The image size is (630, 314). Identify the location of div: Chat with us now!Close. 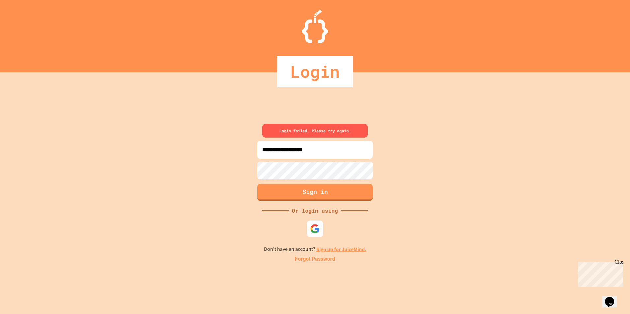
(24, 22).